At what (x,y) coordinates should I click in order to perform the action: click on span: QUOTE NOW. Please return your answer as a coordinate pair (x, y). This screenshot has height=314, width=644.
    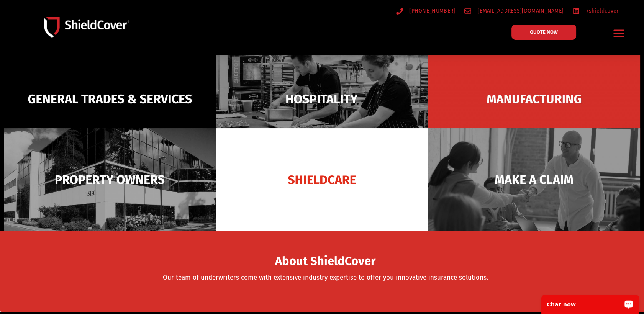
    Looking at the image, I should click on (544, 32).